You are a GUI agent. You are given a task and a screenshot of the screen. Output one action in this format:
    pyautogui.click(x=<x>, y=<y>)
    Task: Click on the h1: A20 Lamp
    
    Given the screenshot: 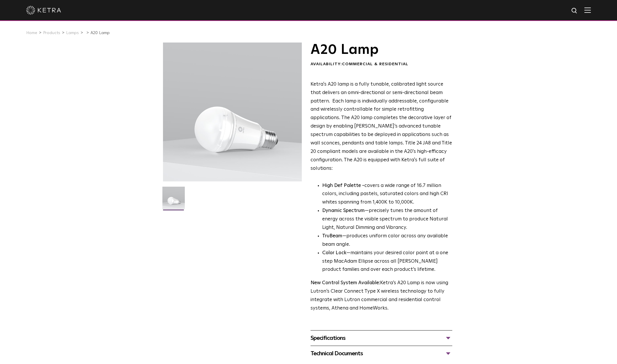 What is the action you would take?
    pyautogui.click(x=381, y=50)
    